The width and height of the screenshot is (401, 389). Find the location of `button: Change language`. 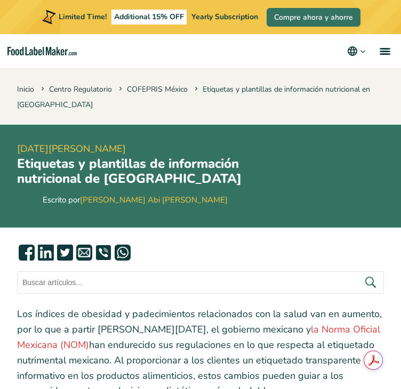

button: Change language is located at coordinates (356, 51).